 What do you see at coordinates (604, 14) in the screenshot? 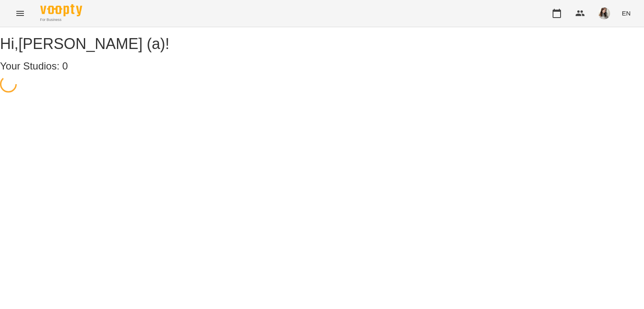
I see `img: ee130890d6c2c5d4c40c4cda6b63149c.jpg` at bounding box center [604, 14].